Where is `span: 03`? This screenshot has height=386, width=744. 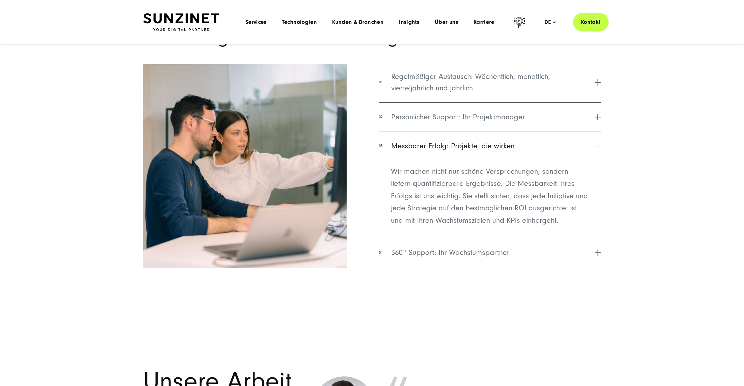 span: 03 is located at coordinates (381, 146).